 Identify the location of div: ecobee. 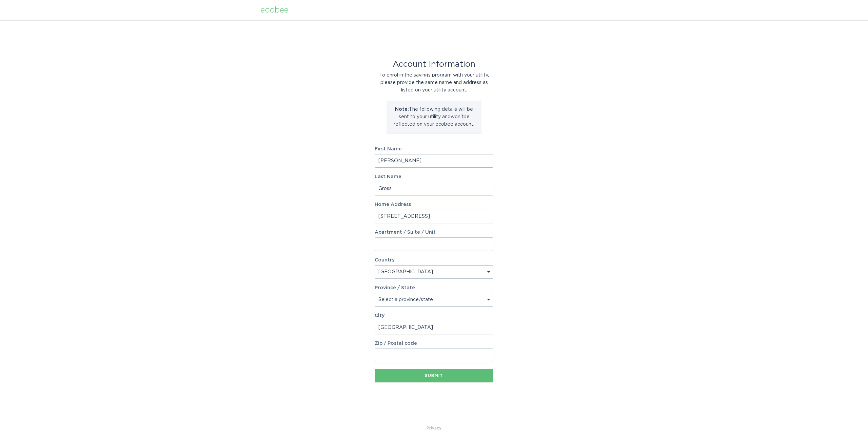
(274, 10).